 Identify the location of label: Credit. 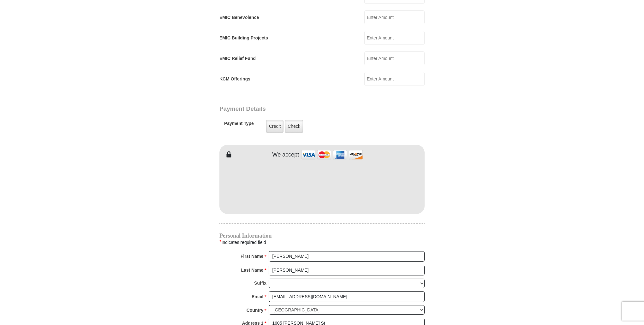
(274, 126).